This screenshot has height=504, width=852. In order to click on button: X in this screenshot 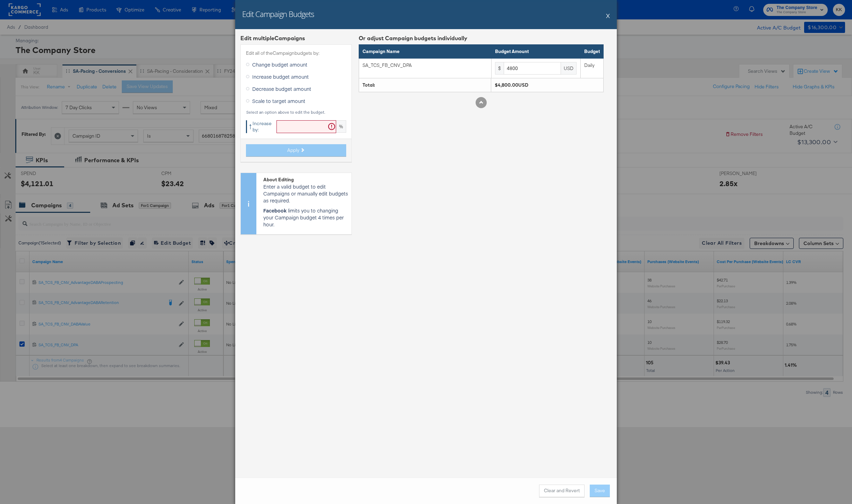, I will do `click(608, 16)`.